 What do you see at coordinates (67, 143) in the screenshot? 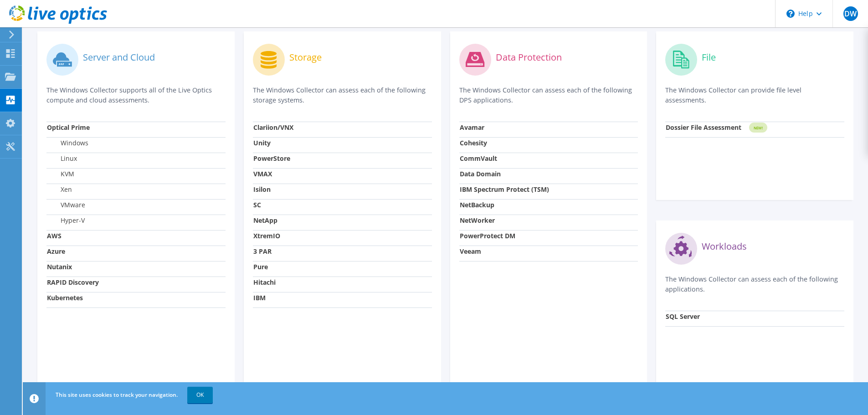
I see `label: Windows` at bounding box center [67, 143].